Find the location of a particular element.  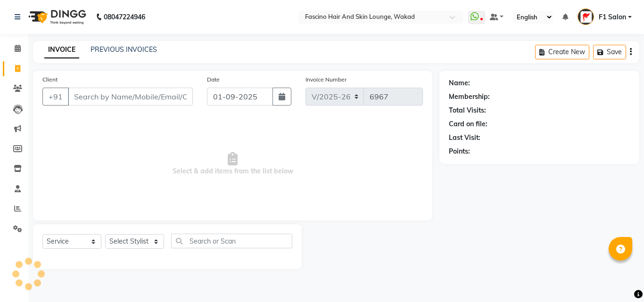

div: Card on file: is located at coordinates (468, 124).